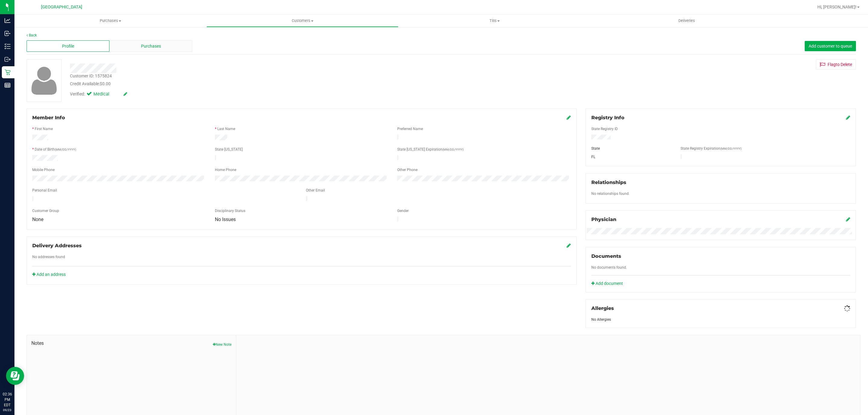  What do you see at coordinates (7, 46) in the screenshot?
I see `inline-svg: Inventory` at bounding box center [7, 46].